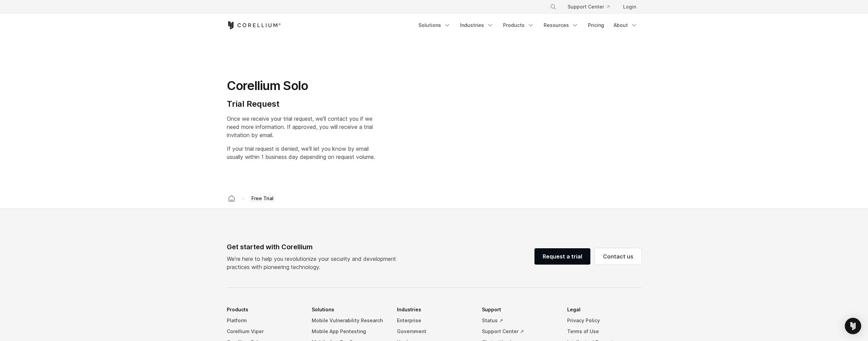  I want to click on a: Contact us, so click(618, 257).